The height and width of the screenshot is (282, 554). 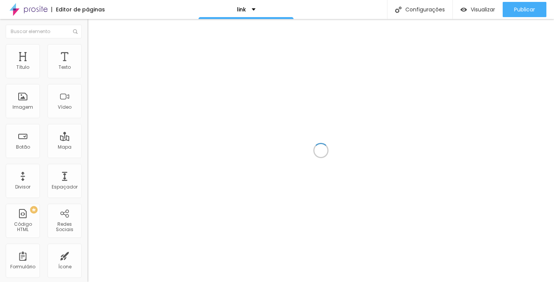 What do you see at coordinates (23, 187) in the screenshot?
I see `div: Divisor` at bounding box center [23, 187].